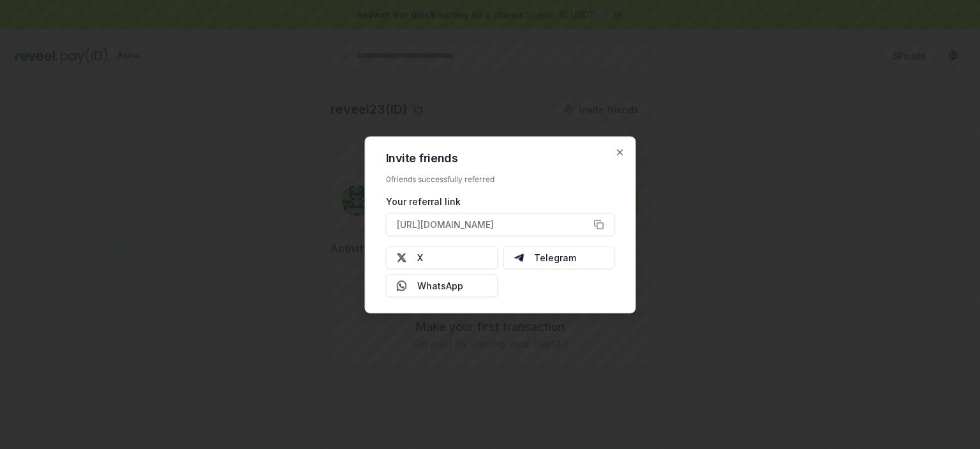  What do you see at coordinates (402, 258) in the screenshot?
I see `img: X` at bounding box center [402, 258].